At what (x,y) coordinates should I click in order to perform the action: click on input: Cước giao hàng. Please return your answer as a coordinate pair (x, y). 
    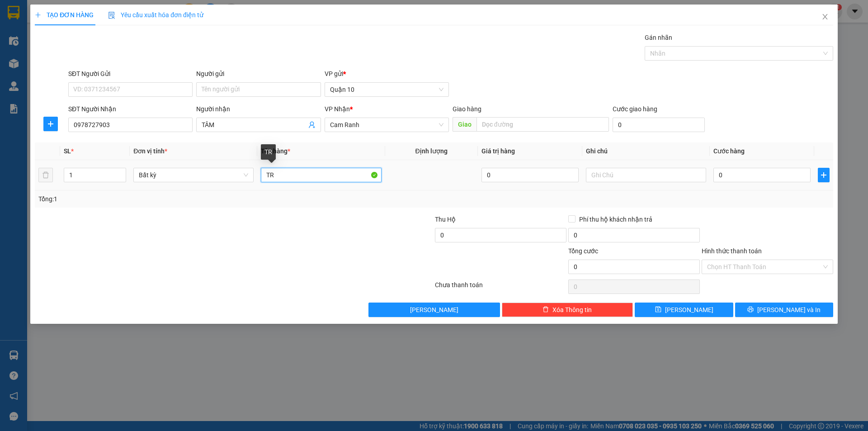
    Looking at the image, I should click on (659, 125).